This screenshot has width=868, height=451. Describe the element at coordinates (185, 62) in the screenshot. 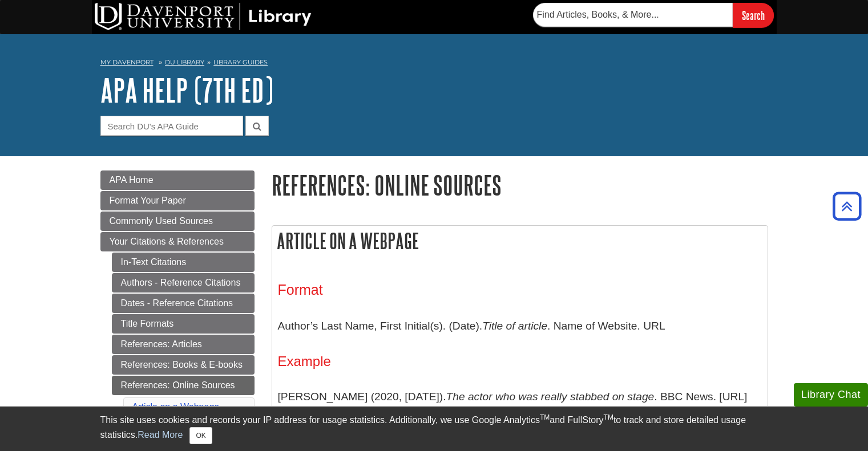

I see `a: DU Library` at that location.